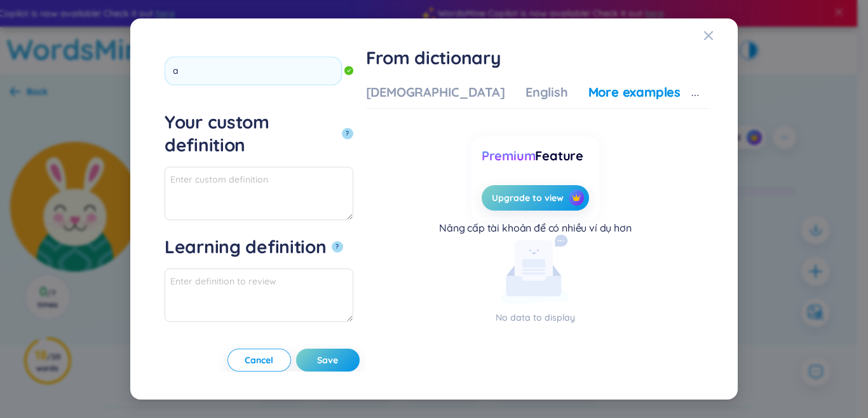 The width and height of the screenshot is (868, 418). Describe the element at coordinates (337, 247) in the screenshot. I see `button: Learning definition` at that location.